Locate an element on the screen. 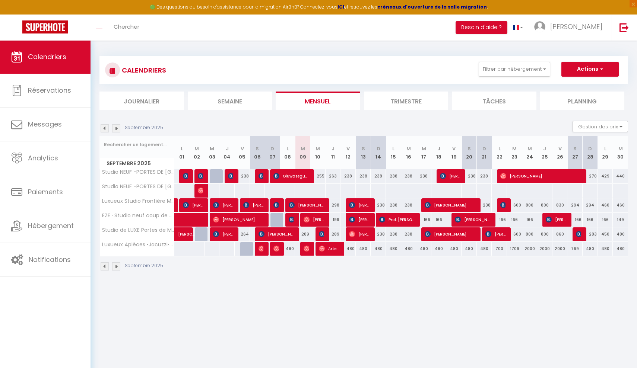 The height and width of the screenshot is (368, 637). span: Messages is located at coordinates (45, 124).